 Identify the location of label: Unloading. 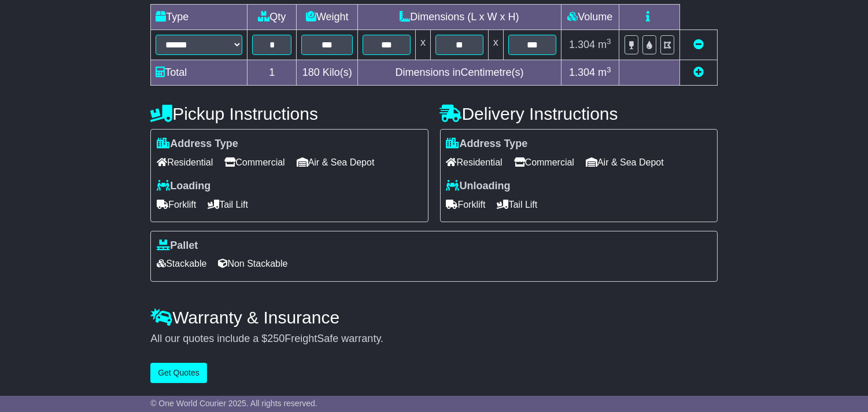
(479, 186).